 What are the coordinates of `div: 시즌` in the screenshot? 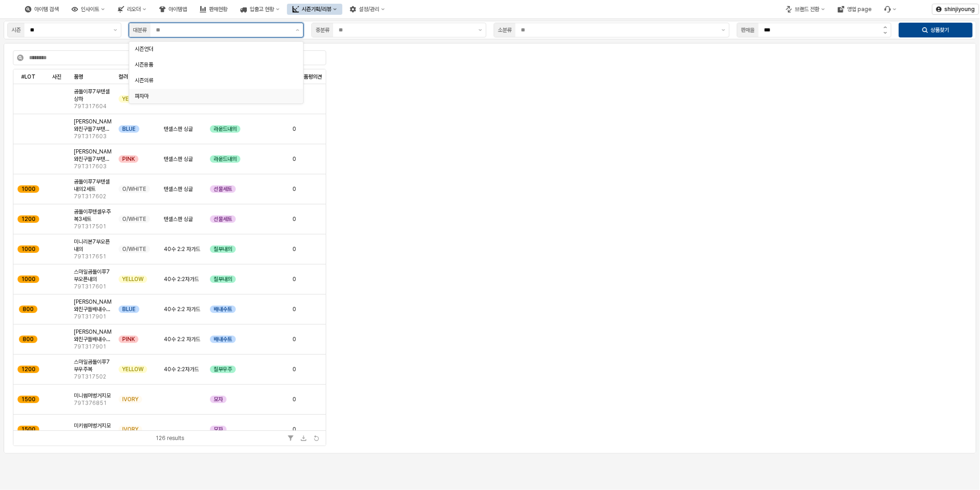 It's located at (16, 30).